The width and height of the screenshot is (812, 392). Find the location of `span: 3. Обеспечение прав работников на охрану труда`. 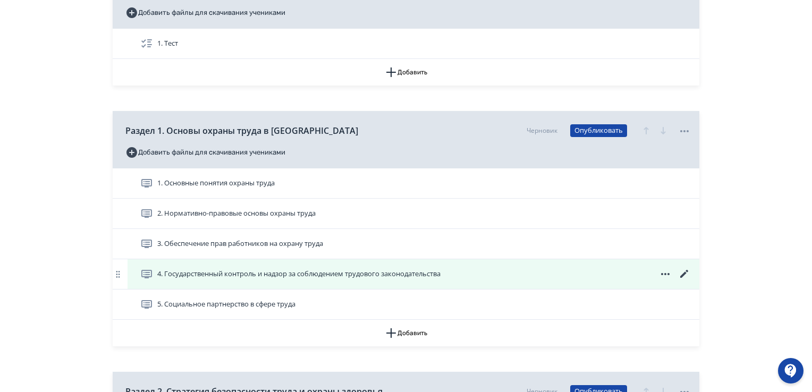

span: 3. Обеспечение прав работников на охрану труда is located at coordinates (240, 244).